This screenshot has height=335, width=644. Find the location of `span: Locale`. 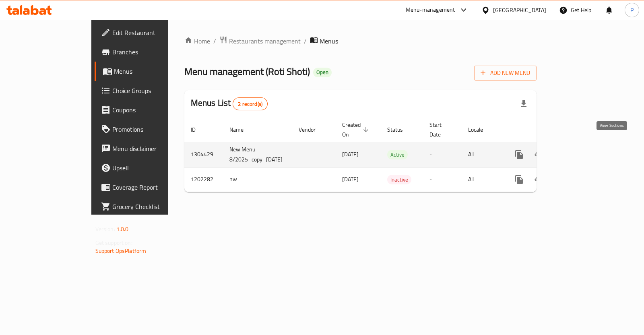

span: Locale is located at coordinates (480, 130).